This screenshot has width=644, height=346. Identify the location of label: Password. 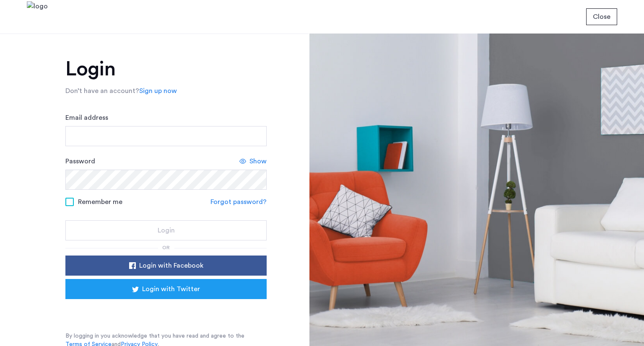
(80, 162).